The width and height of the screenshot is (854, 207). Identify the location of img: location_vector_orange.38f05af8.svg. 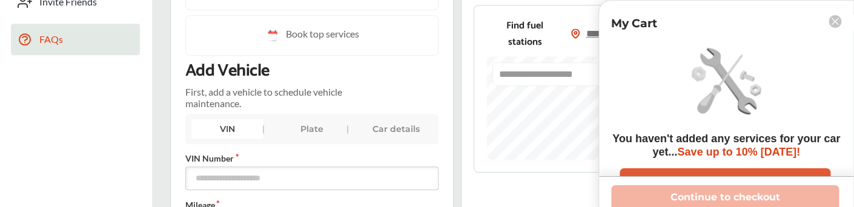
(576, 33).